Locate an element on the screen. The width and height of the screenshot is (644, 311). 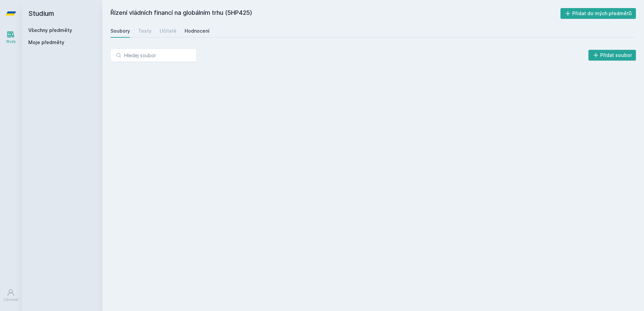
button: Přidat do mých předmětů is located at coordinates (598, 14).